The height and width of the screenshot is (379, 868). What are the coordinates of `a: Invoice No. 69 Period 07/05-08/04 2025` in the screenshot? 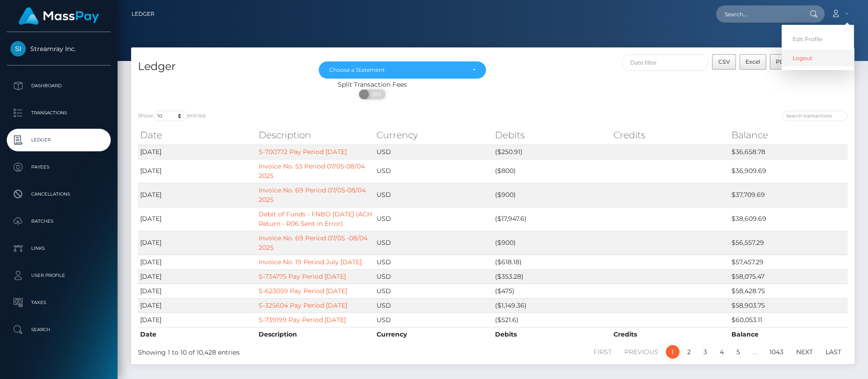 It's located at (312, 195).